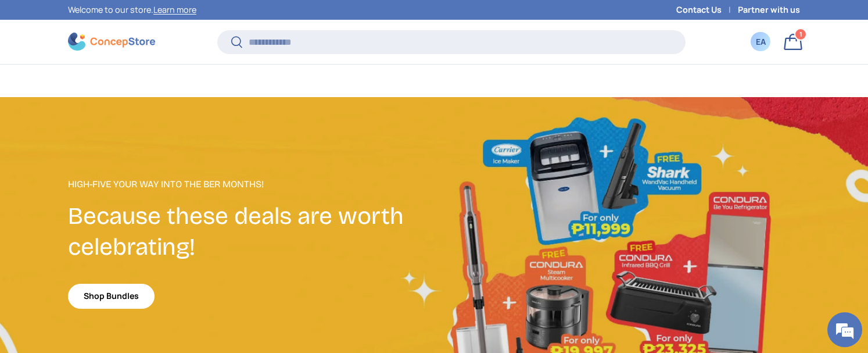 The height and width of the screenshot is (353, 868). What do you see at coordinates (175, 9) in the screenshot?
I see `a: Learn more` at bounding box center [175, 9].